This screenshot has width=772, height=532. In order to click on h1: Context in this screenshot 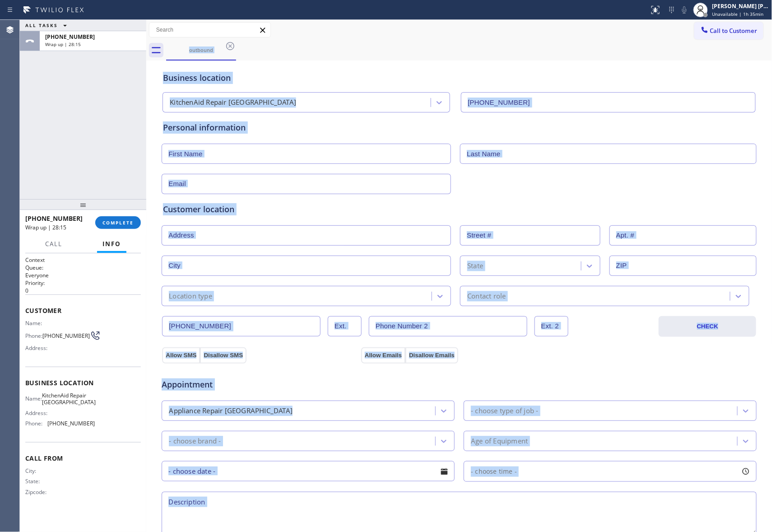, I will do `click(83, 259)`.